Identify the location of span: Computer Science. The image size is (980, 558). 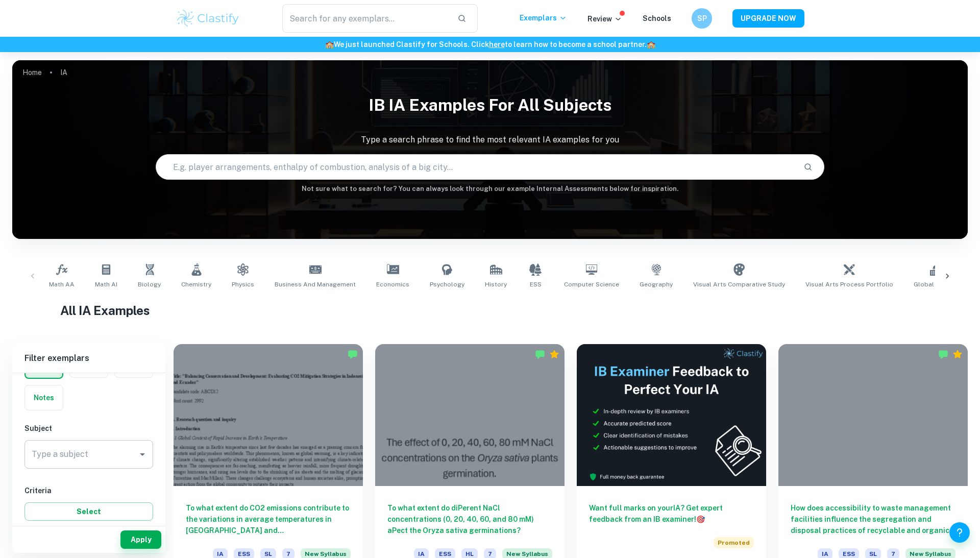
(591, 284).